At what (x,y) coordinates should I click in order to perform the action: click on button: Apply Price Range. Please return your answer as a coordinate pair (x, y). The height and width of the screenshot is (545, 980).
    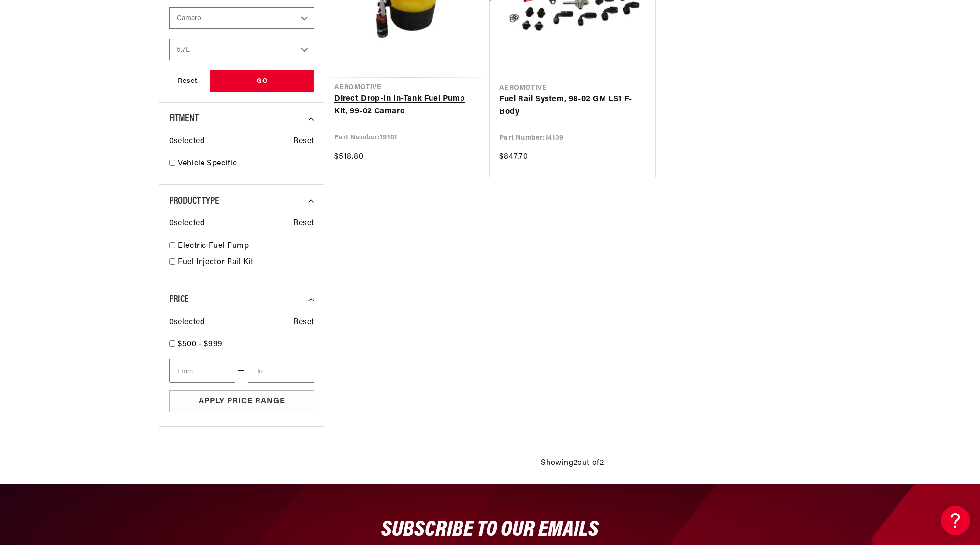
    Looking at the image, I should click on (242, 401).